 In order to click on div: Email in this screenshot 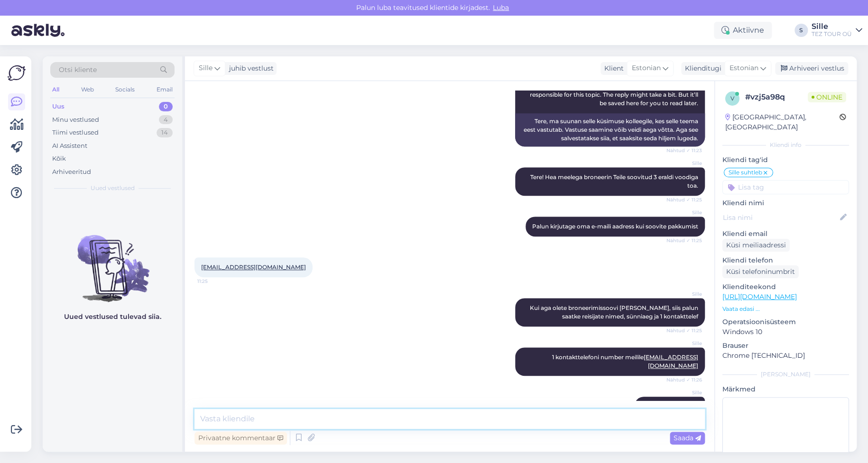, I will do `click(164, 90)`.